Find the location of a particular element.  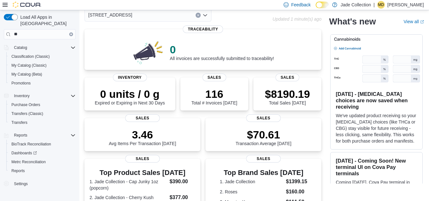

a: Purchase Orders is located at coordinates (26, 105).